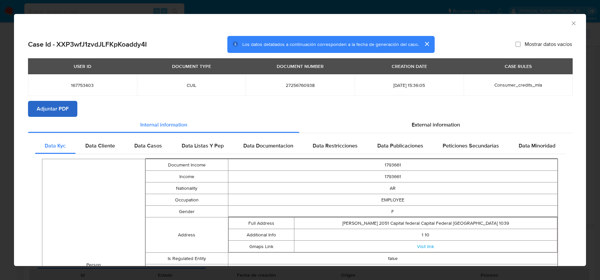  I want to click on div: USER ID, so click(82, 66).